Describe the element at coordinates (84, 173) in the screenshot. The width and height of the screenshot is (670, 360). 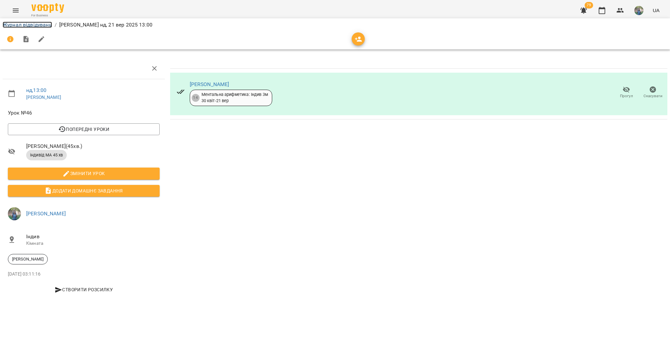
I see `span: Змінити урок` at that location.